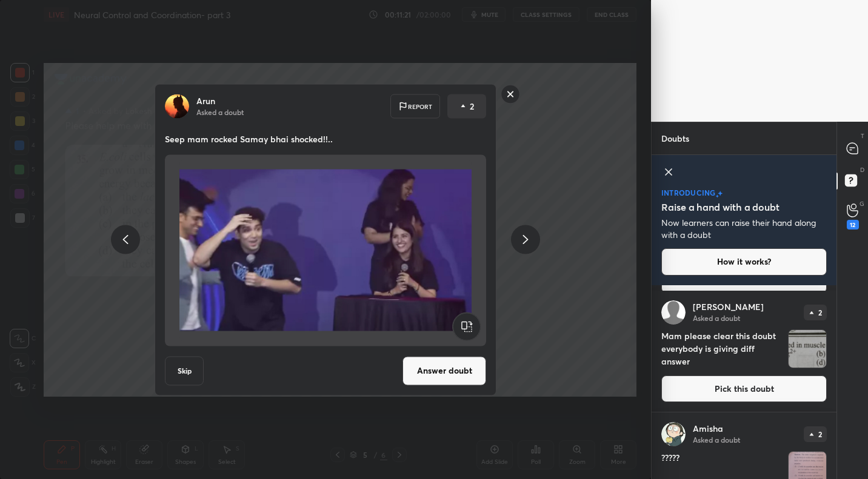 The height and width of the screenshot is (479, 868). I want to click on div: Report, so click(415, 106).